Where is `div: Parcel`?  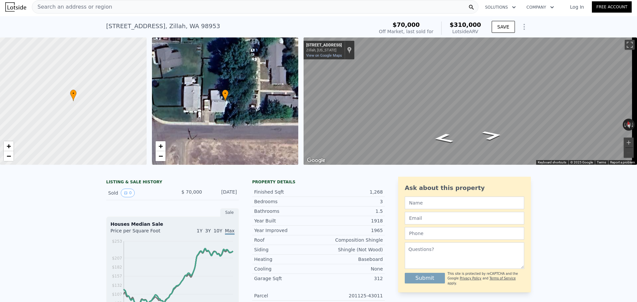 div: Parcel is located at coordinates (286, 296).